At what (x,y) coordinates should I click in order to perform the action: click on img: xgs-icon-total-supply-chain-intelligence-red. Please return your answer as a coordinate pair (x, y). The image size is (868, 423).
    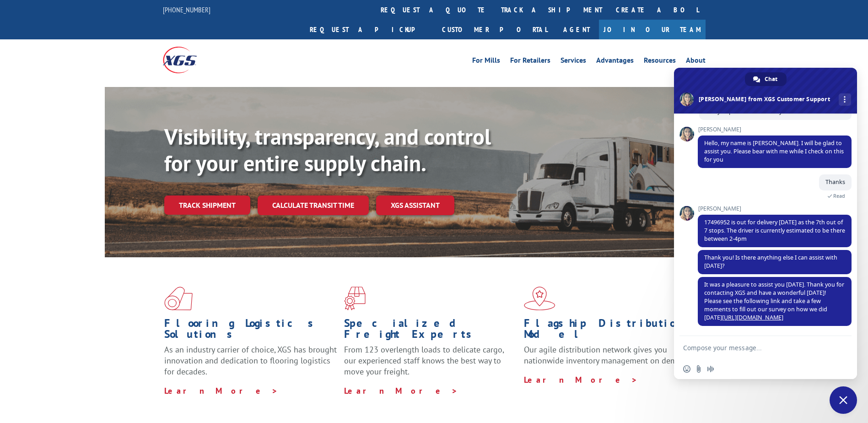
    Looking at the image, I should click on (179, 298).